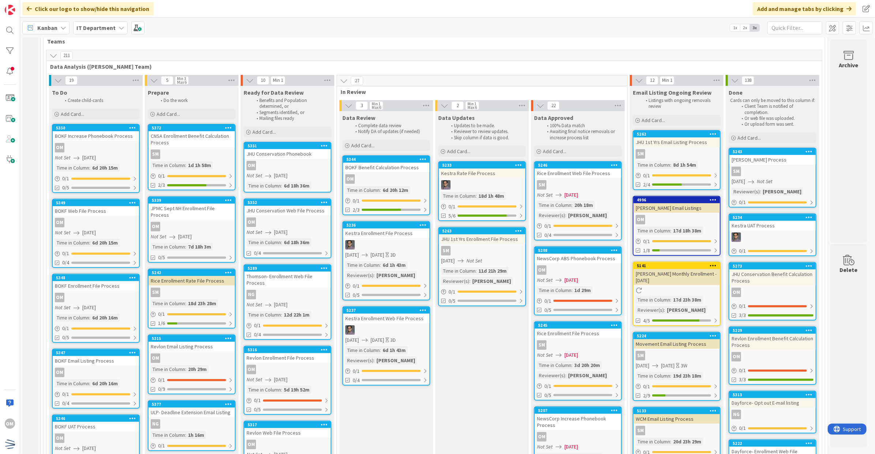 This screenshot has width=875, height=454. What do you see at coordinates (10, 10) in the screenshot?
I see `img: Visit kanbanzone.com` at bounding box center [10, 10].